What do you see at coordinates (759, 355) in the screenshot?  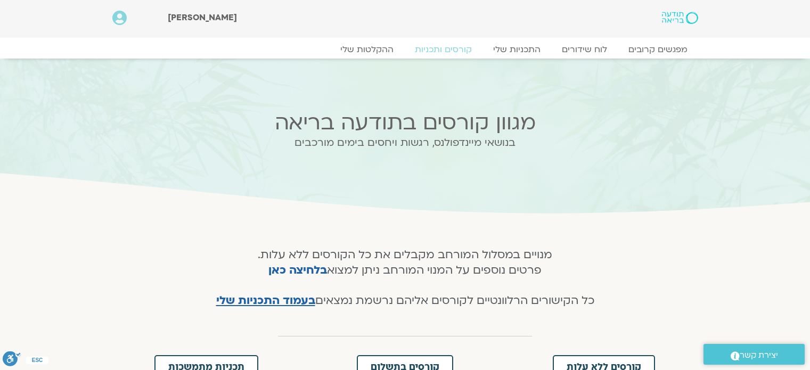 I see `span: יצירת קשר` at bounding box center [759, 355].